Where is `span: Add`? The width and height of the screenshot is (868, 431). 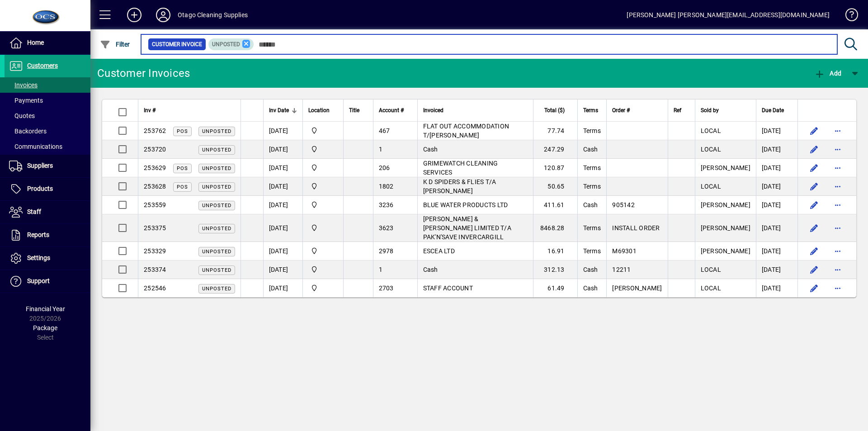 span: Add is located at coordinates (828, 73).